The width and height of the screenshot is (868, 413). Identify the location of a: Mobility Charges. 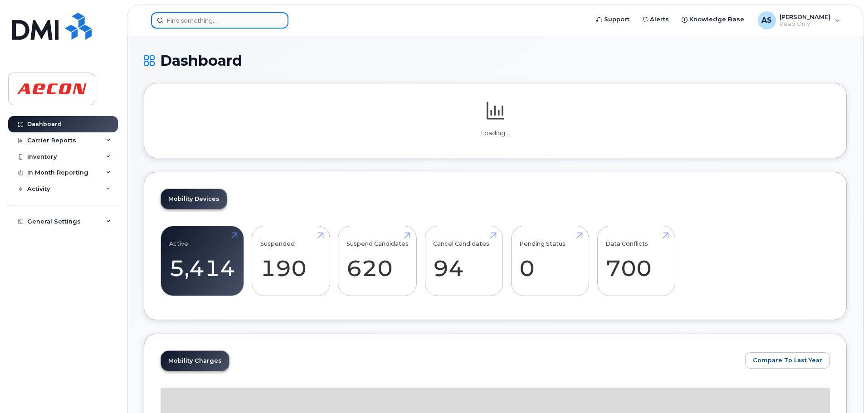
(195, 362).